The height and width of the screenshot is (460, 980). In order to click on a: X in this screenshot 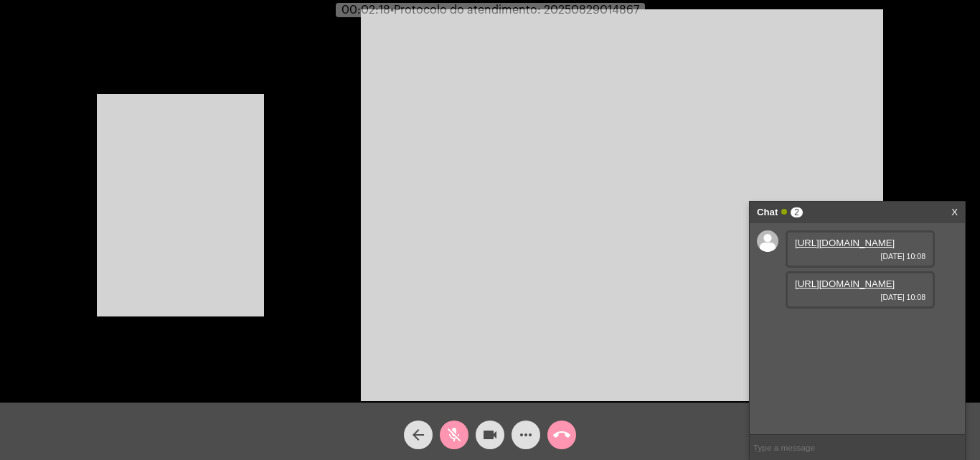, I will do `click(954, 212)`.